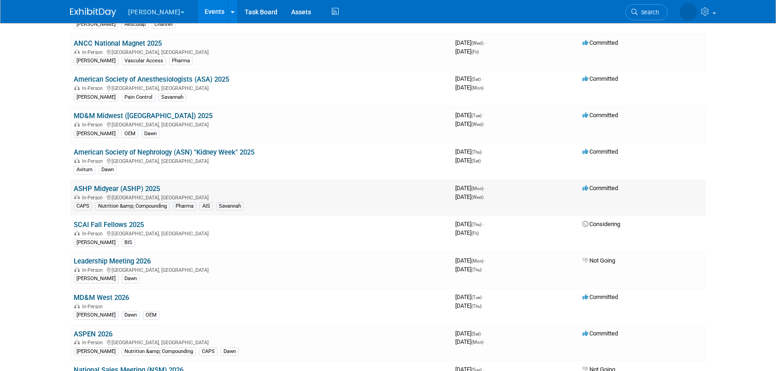 The width and height of the screenshot is (776, 371). I want to click on span: Not Going, so click(599, 260).